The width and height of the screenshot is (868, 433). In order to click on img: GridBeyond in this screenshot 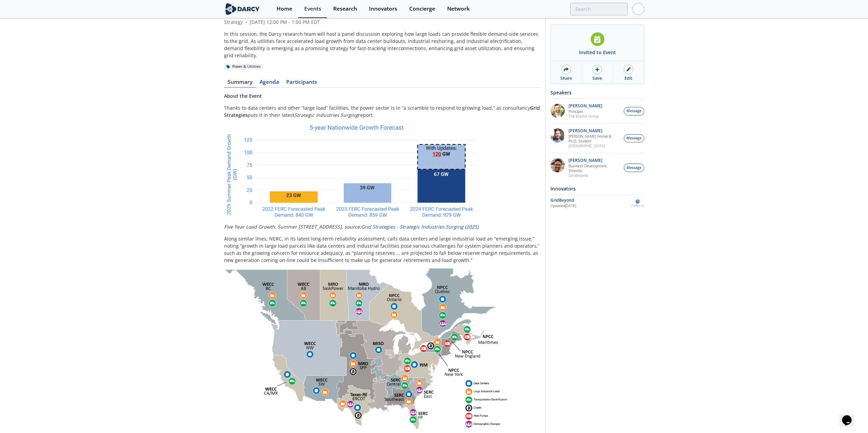, I will do `click(638, 203)`.